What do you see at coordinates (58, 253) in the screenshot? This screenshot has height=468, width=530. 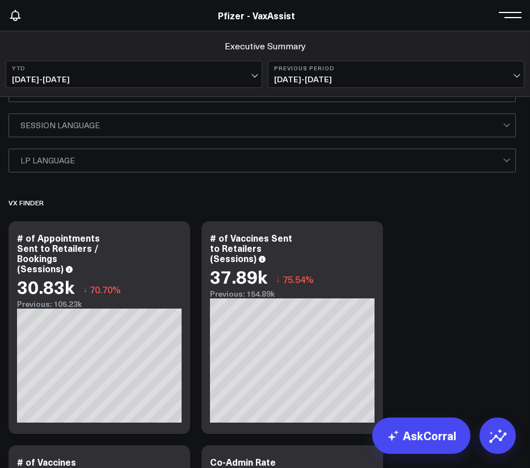 I see `div: # of Appointments Sent to Retailers / Bookings (Sessions)` at bounding box center [58, 253].